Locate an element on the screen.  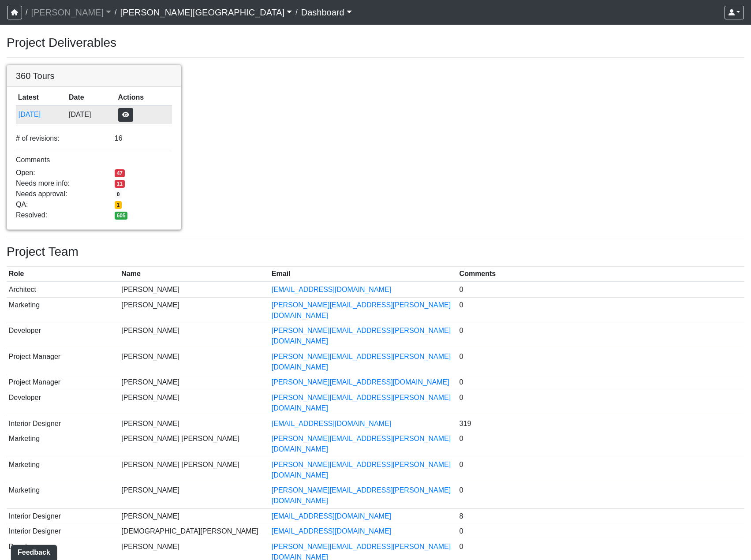
a: Dashboard is located at coordinates (326, 12).